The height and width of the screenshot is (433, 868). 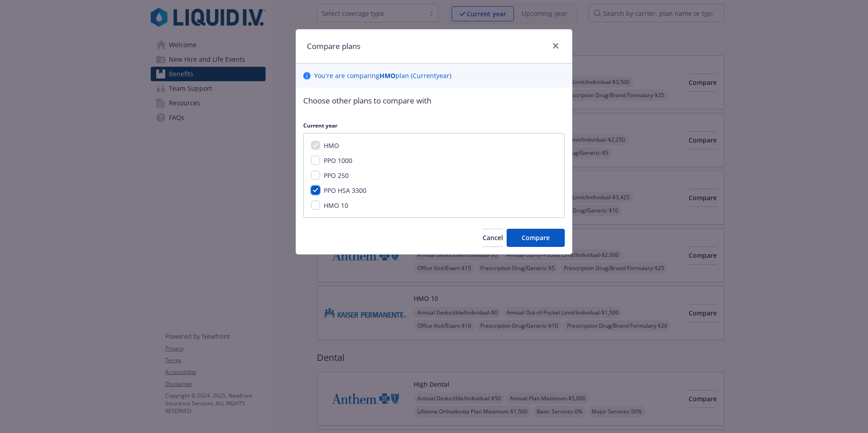 I want to click on b: HMO, so click(x=388, y=76).